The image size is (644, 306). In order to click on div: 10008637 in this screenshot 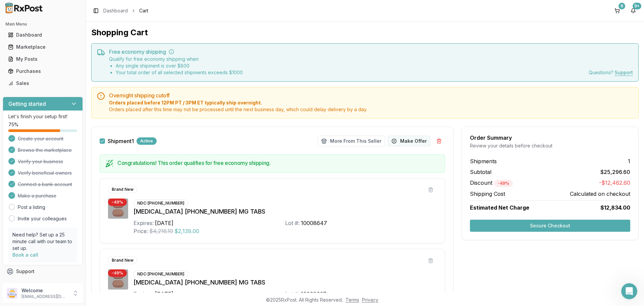, I will do `click(314, 294)`.